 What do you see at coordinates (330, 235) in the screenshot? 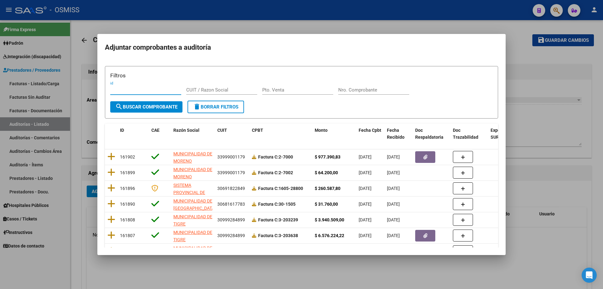
I see `strong: $ 6.576.224,22` at bounding box center [330, 235].